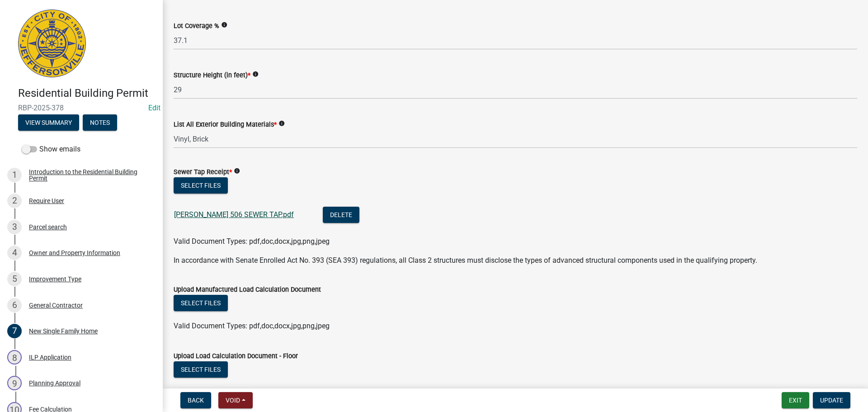 The height and width of the screenshot is (412, 868). Describe the element at coordinates (235, 400) in the screenshot. I see `button: Void` at that location.